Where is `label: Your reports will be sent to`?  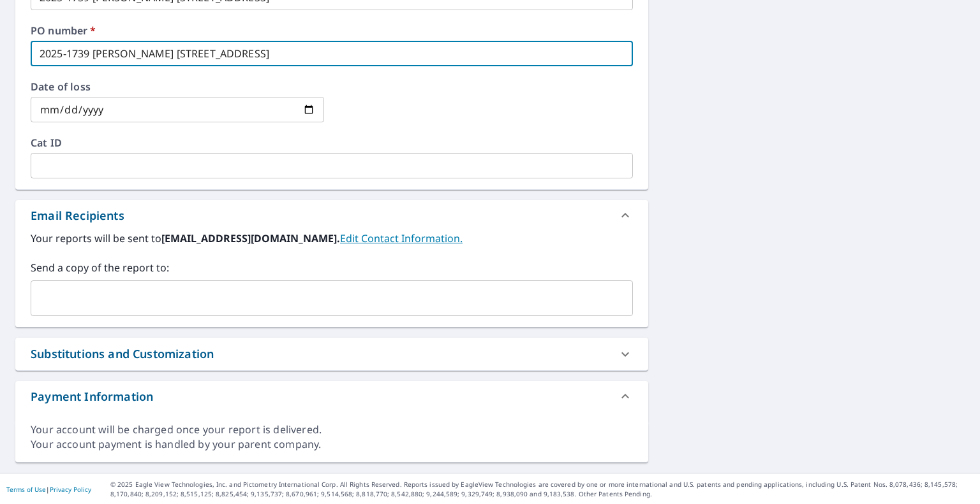 label: Your reports will be sent to is located at coordinates (332, 238).